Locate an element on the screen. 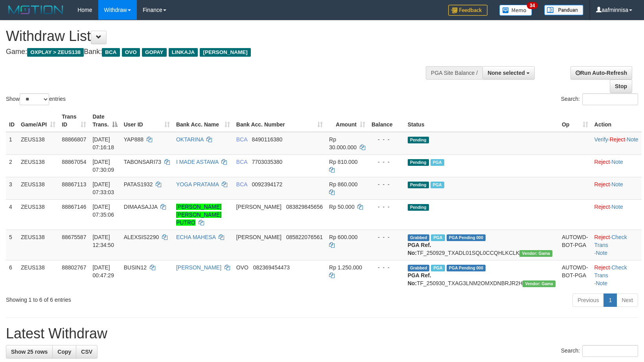 Image resolution: width=644 pixels, height=362 pixels. span: Rp 50.000 is located at coordinates (342, 207).